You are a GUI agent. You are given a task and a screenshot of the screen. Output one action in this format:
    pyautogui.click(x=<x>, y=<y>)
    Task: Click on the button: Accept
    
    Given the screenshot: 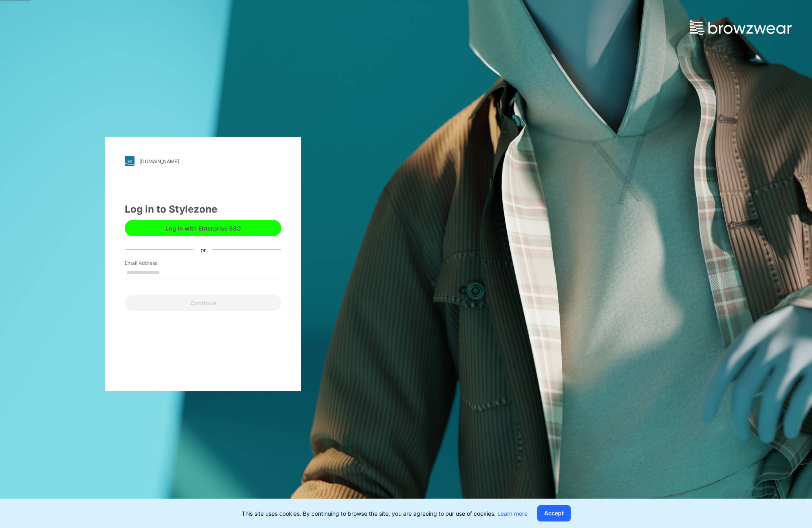 What is the action you would take?
    pyautogui.click(x=554, y=513)
    